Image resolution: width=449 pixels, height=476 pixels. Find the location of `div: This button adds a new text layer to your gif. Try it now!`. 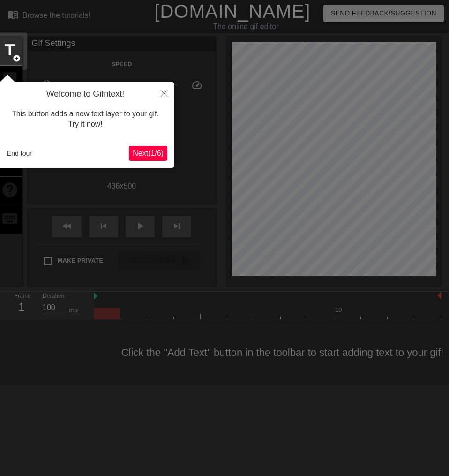

div: This button adds a new text layer to your gif. Try it now! is located at coordinates (85, 119).